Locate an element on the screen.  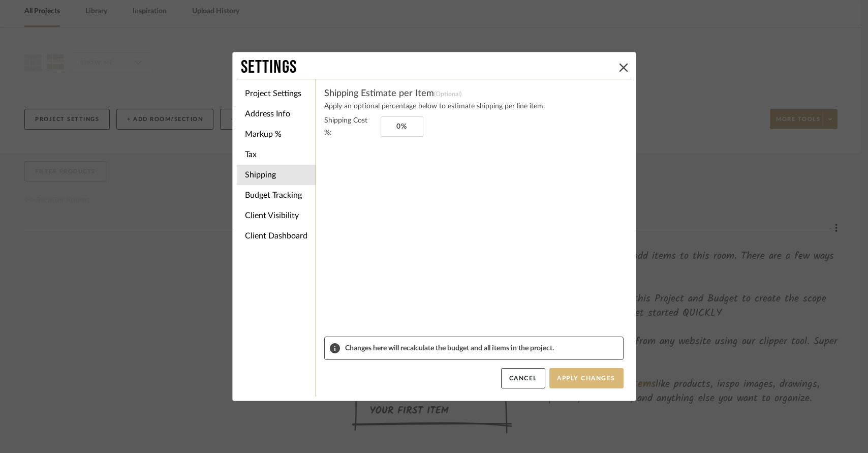
li: Address Info is located at coordinates (276, 114).